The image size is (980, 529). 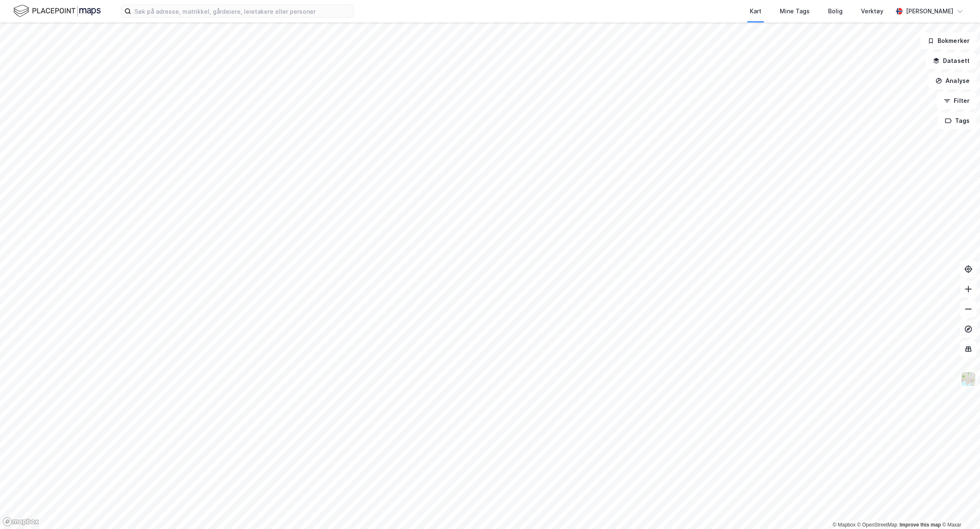 I want to click on div: Kart, so click(x=755, y=12).